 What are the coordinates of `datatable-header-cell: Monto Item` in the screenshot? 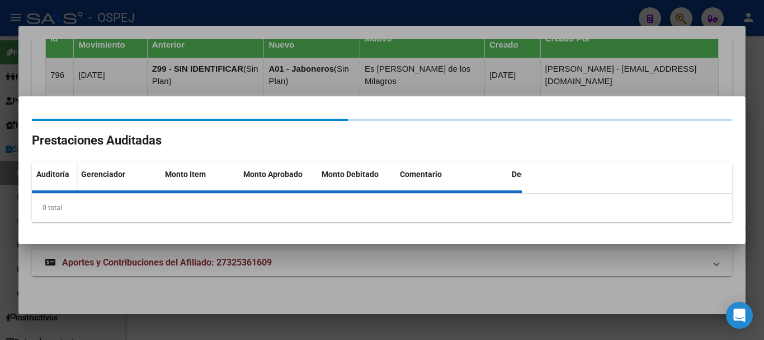 It's located at (200, 186).